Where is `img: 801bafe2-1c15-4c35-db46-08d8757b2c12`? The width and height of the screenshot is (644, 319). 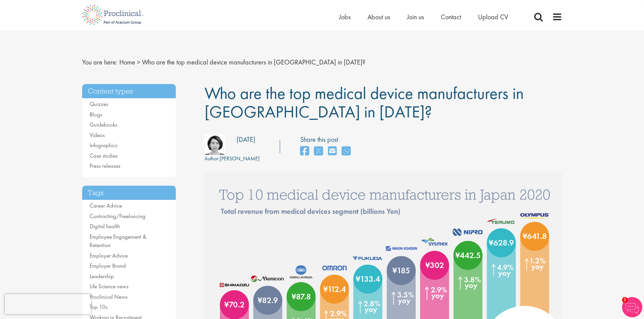
img: 801bafe2-1c15-4c35-db46-08d8757b2c12 is located at coordinates (215, 145).